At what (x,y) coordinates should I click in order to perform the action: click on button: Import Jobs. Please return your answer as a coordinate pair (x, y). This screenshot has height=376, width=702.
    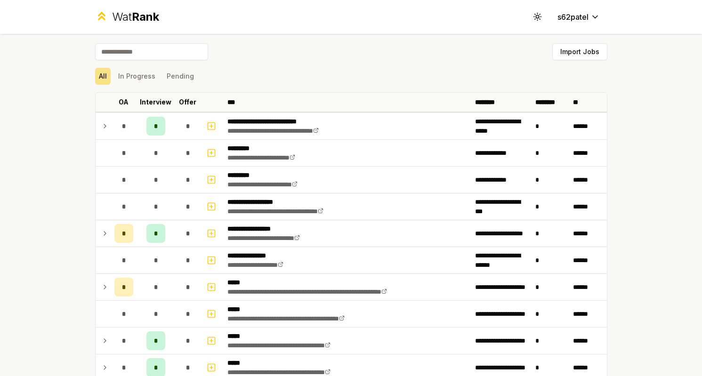
    Looking at the image, I should click on (580, 52).